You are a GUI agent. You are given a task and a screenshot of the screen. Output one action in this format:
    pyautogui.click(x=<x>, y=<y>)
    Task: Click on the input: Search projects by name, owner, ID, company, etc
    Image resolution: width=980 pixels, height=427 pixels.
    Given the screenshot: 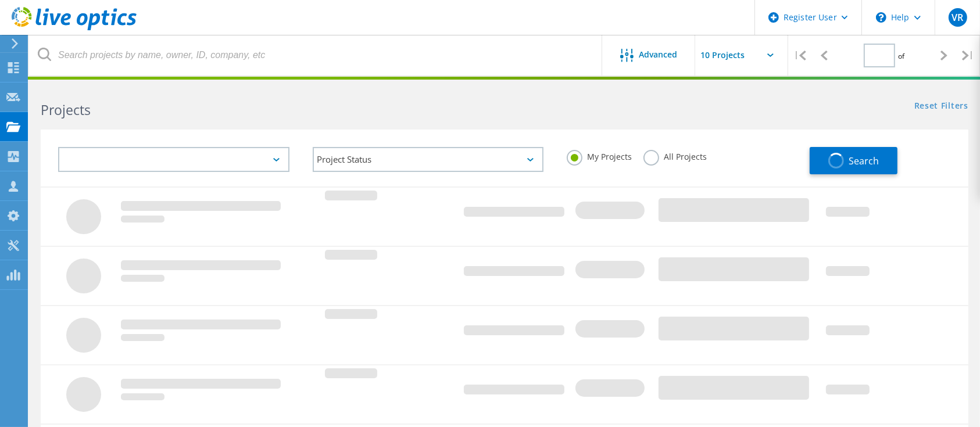 What is the action you would take?
    pyautogui.click(x=315, y=55)
    